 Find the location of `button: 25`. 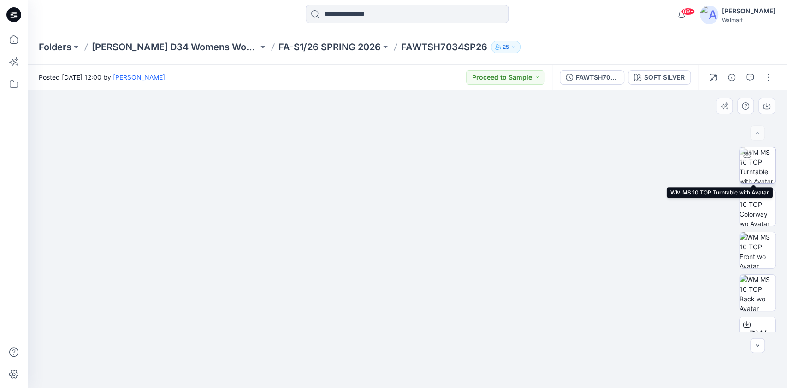

button: 25 is located at coordinates (506, 47).